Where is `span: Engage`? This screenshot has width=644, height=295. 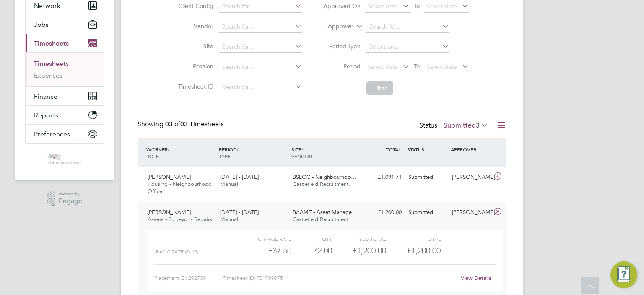
span: Engage is located at coordinates (71, 201).